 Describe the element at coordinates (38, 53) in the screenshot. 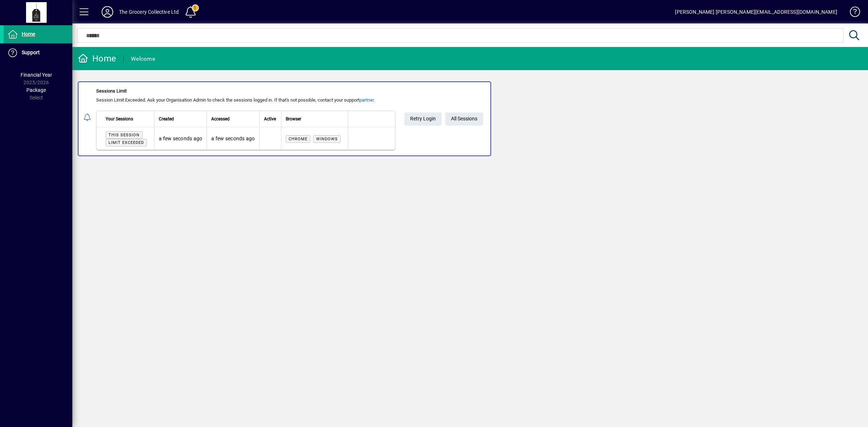

I see `a: Support` at that location.